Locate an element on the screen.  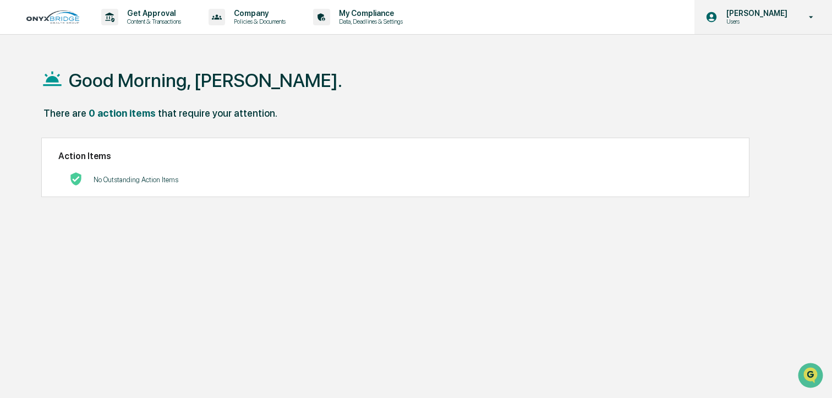
img: 1746055101610-c473b297-6a78-478c-a979-82029cc54cd1 is located at coordinates (21, 94).